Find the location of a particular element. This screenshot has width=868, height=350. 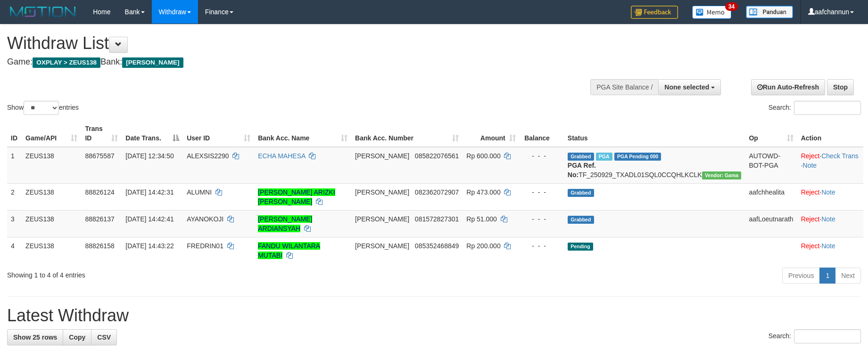

a: FANDU WILANTARA MUTABI is located at coordinates (289, 251).